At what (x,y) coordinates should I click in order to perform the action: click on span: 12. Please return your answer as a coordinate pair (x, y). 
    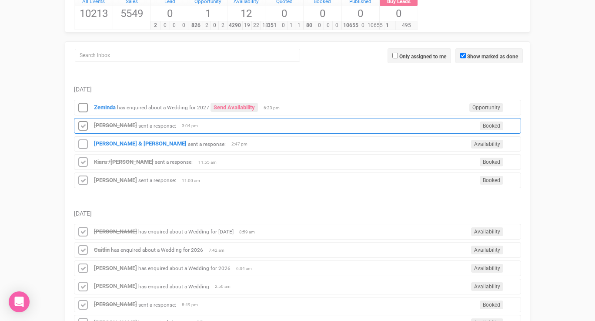
    Looking at the image, I should click on (246, 13).